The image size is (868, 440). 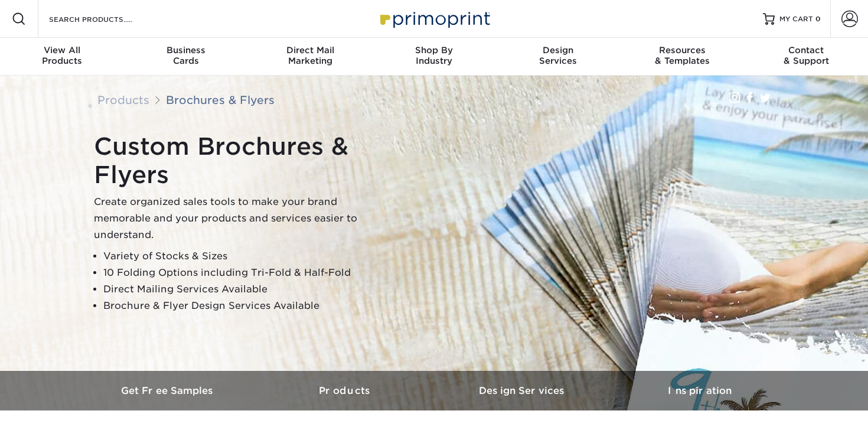 What do you see at coordinates (522, 391) in the screenshot?
I see `a: Design Services` at bounding box center [522, 391].